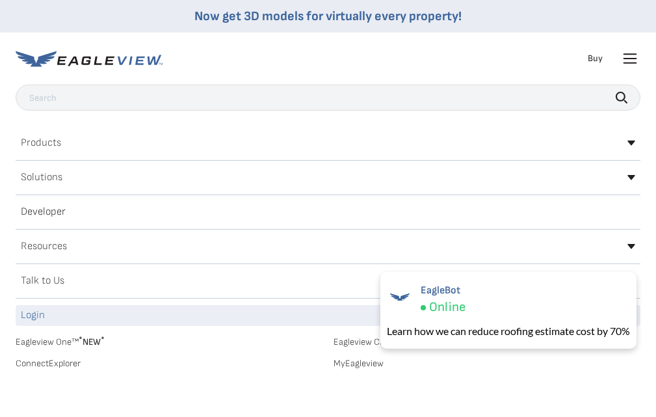 This screenshot has height=417, width=656. Describe the element at coordinates (92, 341) in the screenshot. I see `span: NEW` at that location.